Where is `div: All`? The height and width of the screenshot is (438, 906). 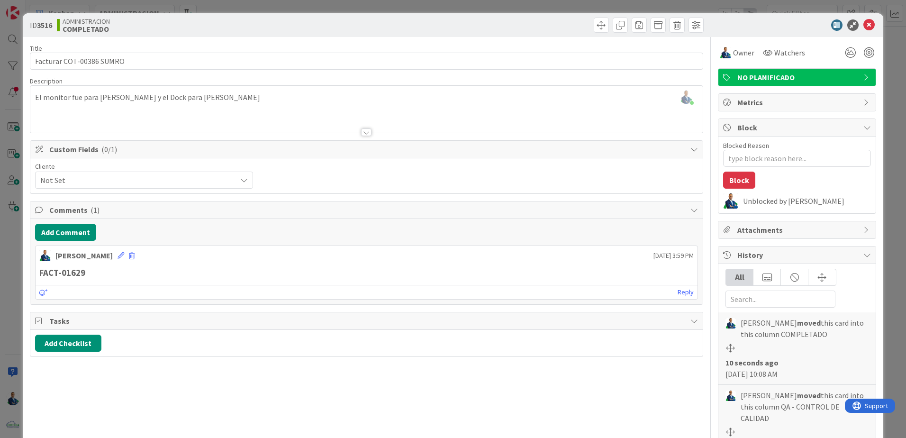 div: All is located at coordinates (740, 277).